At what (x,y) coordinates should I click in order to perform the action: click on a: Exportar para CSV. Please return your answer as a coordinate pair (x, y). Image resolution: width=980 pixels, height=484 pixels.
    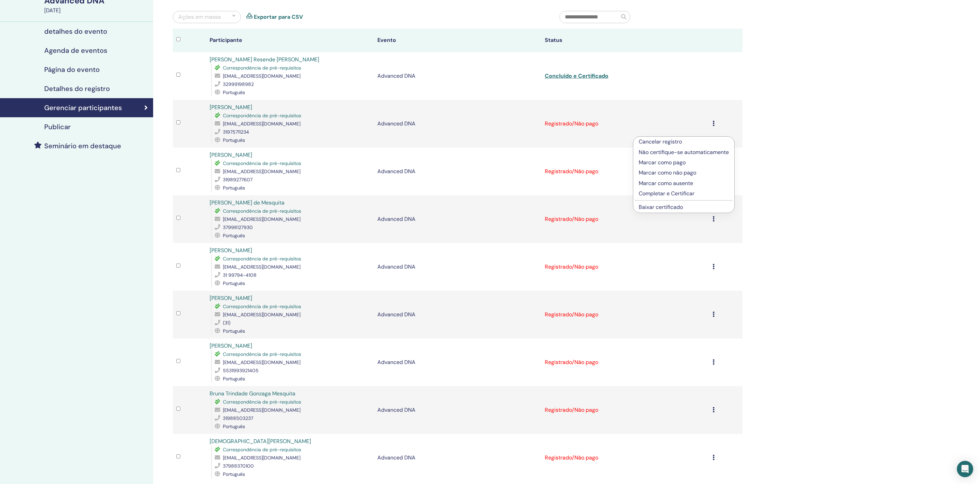
    Looking at the image, I should click on (278, 17).